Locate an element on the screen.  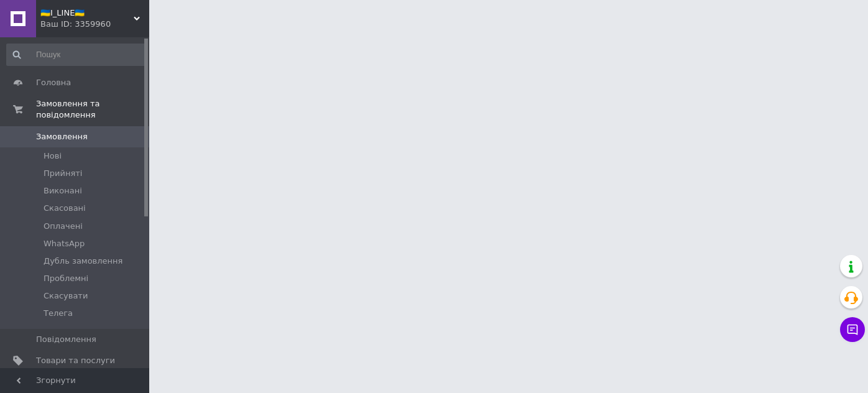
button: Чат з покупцем is located at coordinates (853, 329).